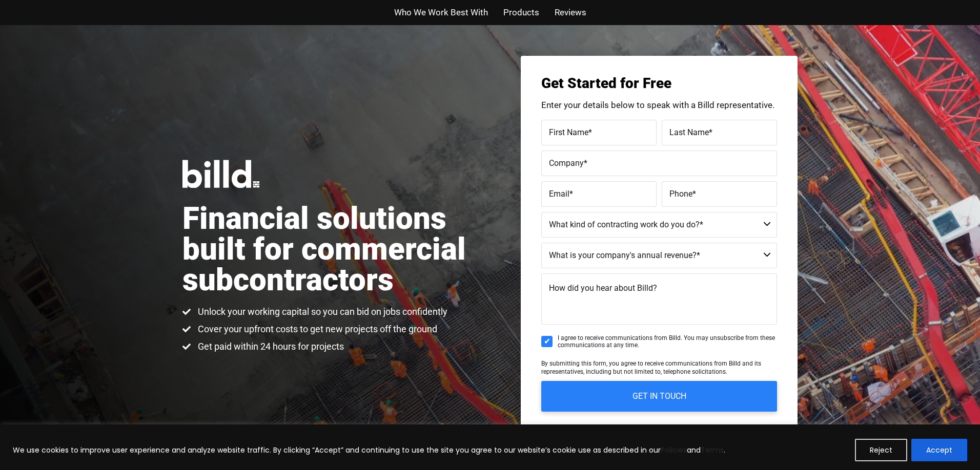  Describe the element at coordinates (674, 451) in the screenshot. I see `a: Policies` at that location.